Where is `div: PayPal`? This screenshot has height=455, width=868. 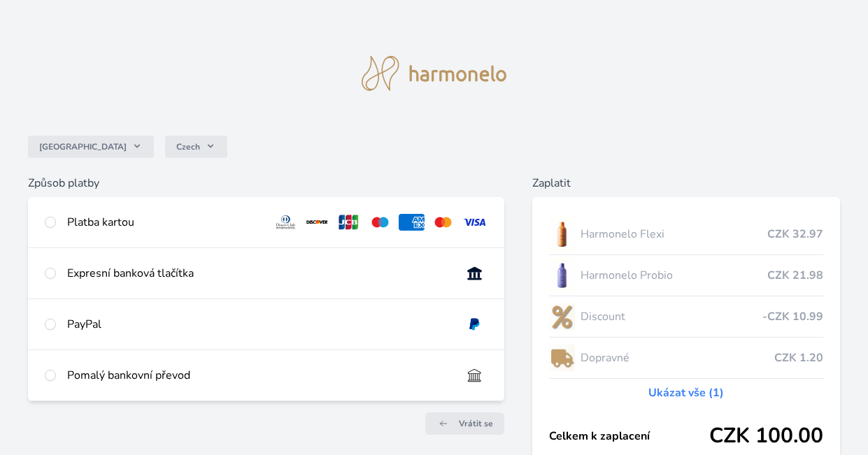 div: PayPal is located at coordinates (259, 324).